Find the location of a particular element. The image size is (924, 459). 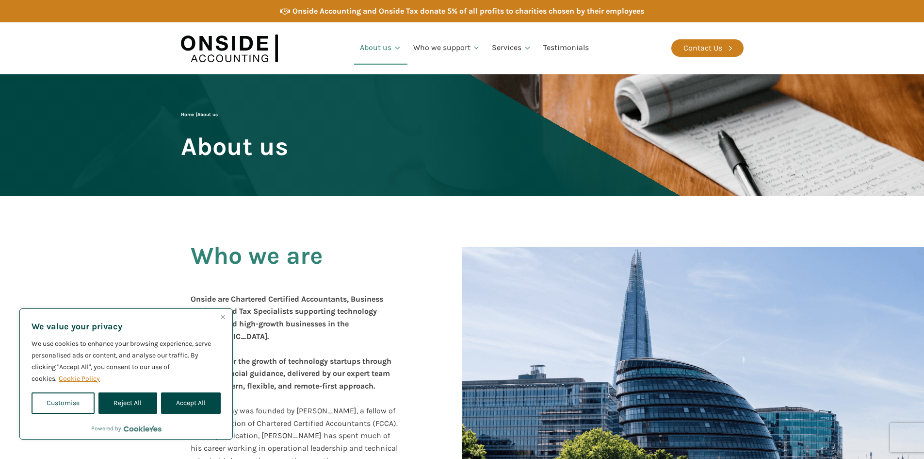

a: Who we support is located at coordinates (447, 48).